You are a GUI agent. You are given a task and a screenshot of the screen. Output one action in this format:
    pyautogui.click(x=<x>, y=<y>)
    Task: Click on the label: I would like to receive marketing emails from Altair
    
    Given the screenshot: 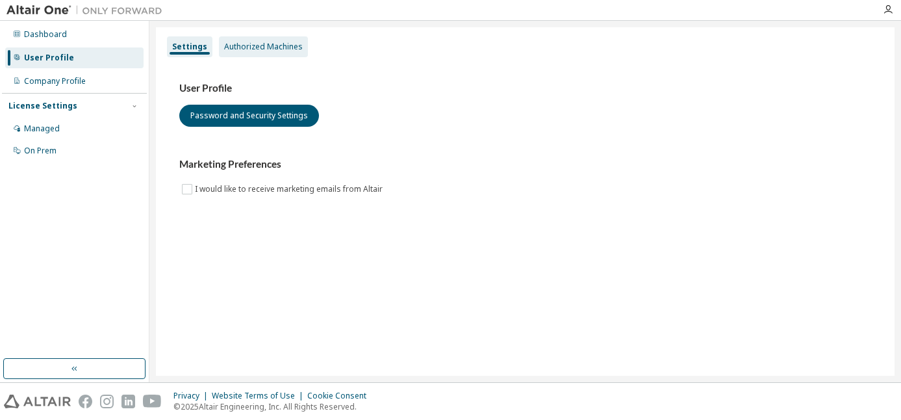 What is the action you would take?
    pyautogui.click(x=290, y=189)
    